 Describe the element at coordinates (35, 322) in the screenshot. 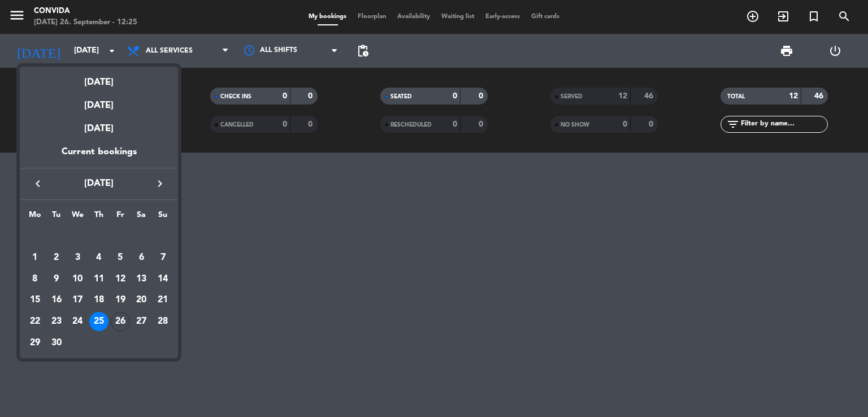

I see `td: September 22, 2025` at that location.